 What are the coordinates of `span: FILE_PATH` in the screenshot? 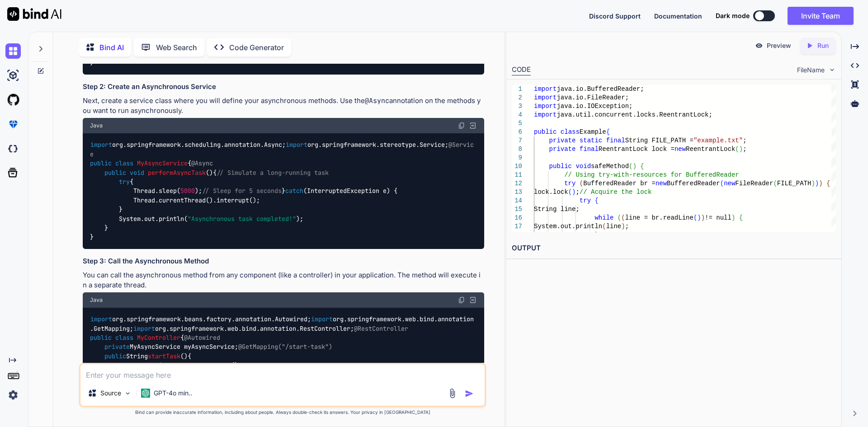 It's located at (793, 183).